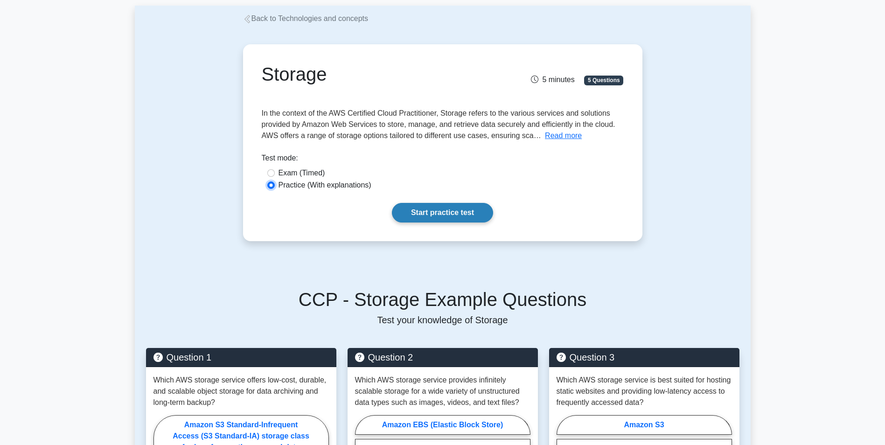 The width and height of the screenshot is (885, 445). What do you see at coordinates (302, 173) in the screenshot?
I see `label: Exam (Timed)` at bounding box center [302, 173].